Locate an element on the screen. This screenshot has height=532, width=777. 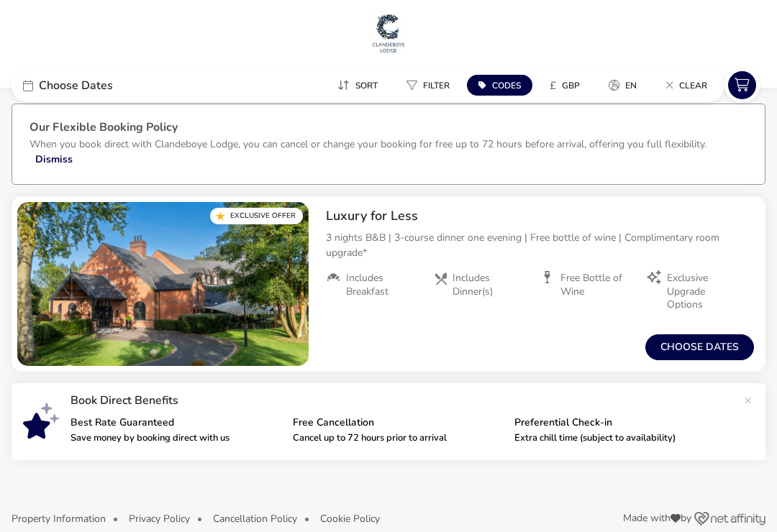
div: Exclusive Offer is located at coordinates (256, 216).